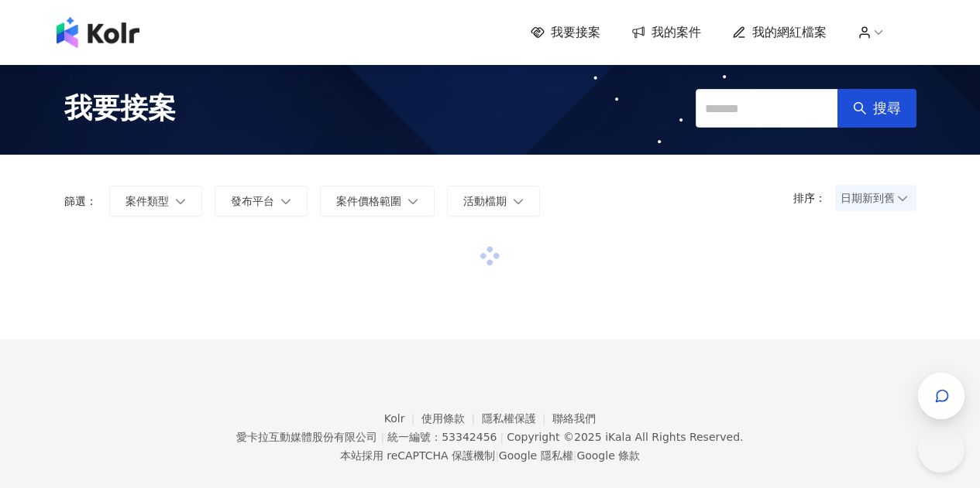 The height and width of the screenshot is (488, 980). Describe the element at coordinates (859, 109) in the screenshot. I see `span: search` at that location.